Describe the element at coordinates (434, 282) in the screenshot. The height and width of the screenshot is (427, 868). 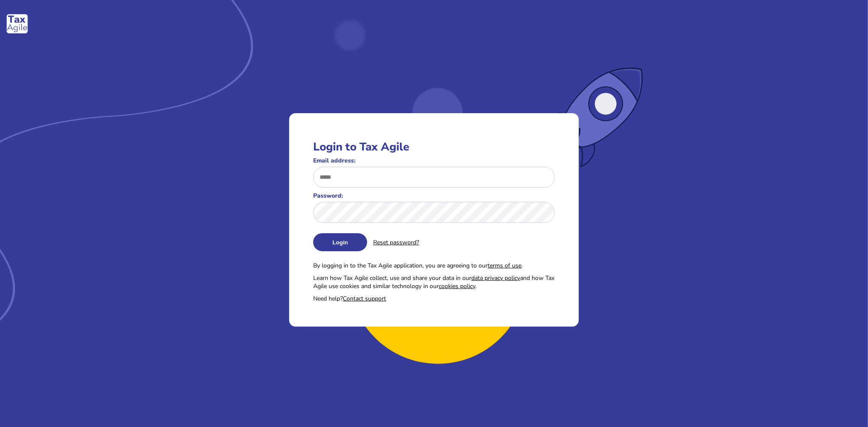
I see `div: Learn how Tax Agile collect, use and share your data in our and how Tax Agile use cookies and sim...` at that location.